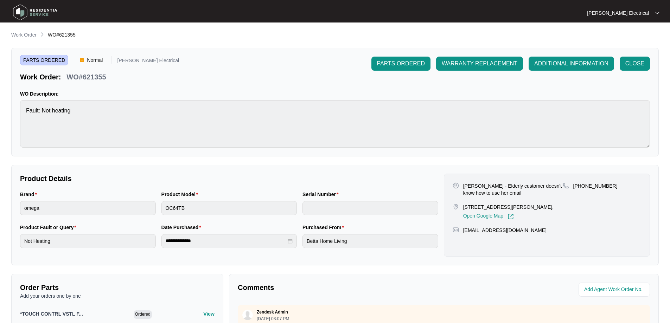  I want to click on label: Brand, so click(30, 194).